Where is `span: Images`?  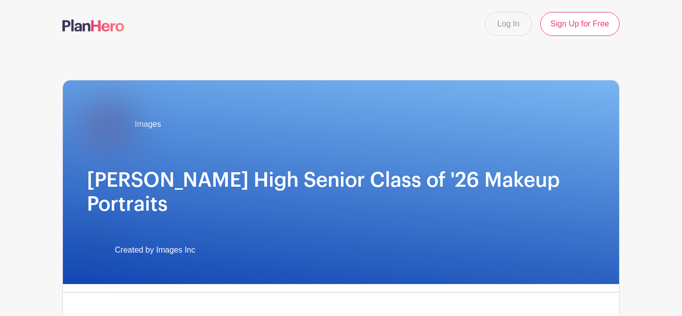 span: Images is located at coordinates (148, 124).